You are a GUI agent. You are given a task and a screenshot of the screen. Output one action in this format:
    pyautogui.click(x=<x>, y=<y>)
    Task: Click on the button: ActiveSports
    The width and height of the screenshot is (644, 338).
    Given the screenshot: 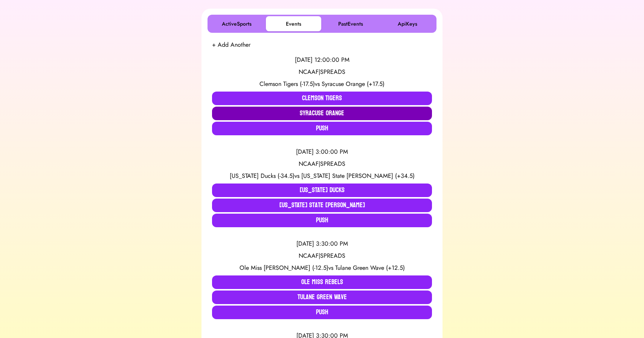 What is the action you would take?
    pyautogui.click(x=236, y=24)
    